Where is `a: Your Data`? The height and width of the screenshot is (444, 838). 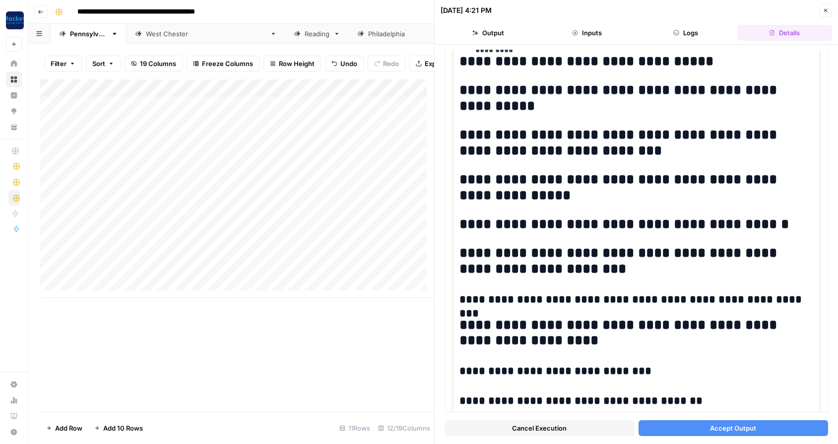 a: Your Data is located at coordinates (14, 127).